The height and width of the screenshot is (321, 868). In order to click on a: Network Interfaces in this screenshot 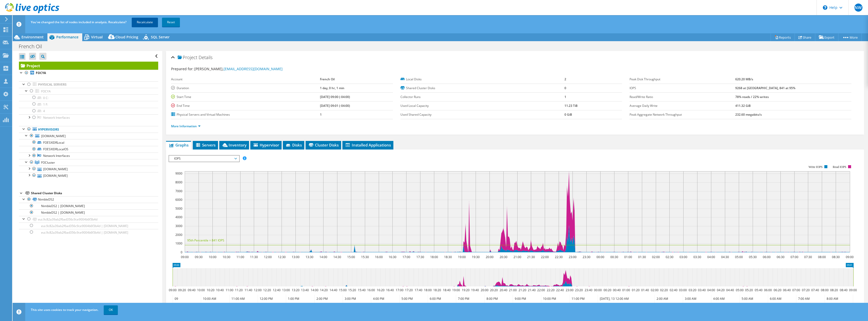, I will do `click(89, 156)`.